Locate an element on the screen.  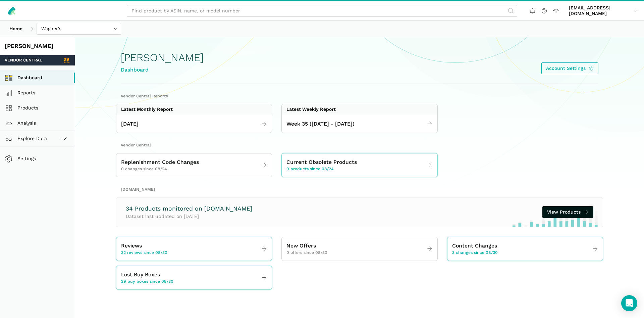
div: Open Intercom Messenger is located at coordinates (630, 303).